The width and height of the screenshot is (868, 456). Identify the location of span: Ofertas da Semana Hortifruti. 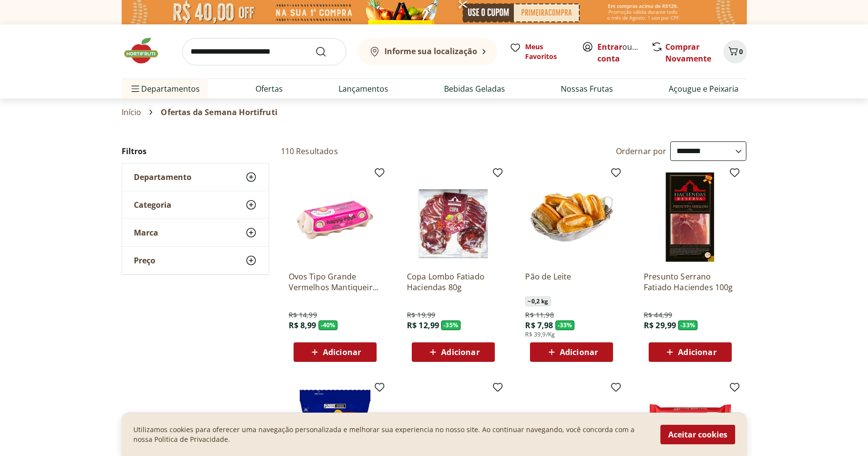
(219, 112).